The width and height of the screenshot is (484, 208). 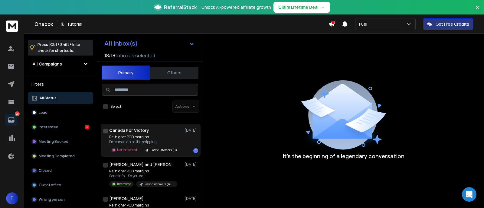 I want to click on div: Open Intercom Messenger, so click(x=469, y=195).